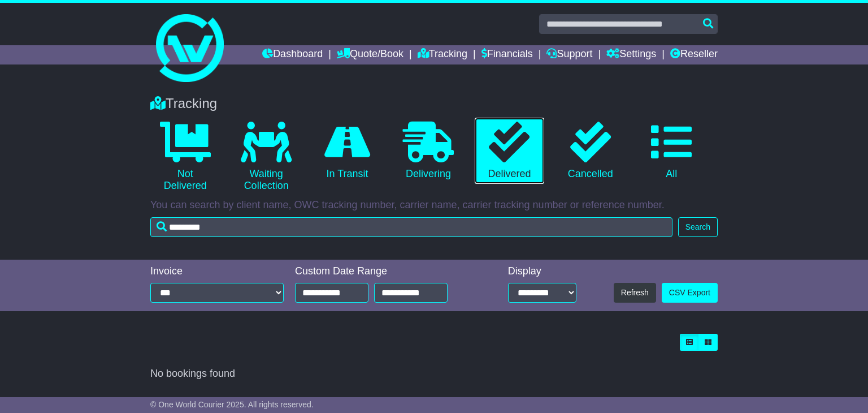  I want to click on button: Search, so click(698, 227).